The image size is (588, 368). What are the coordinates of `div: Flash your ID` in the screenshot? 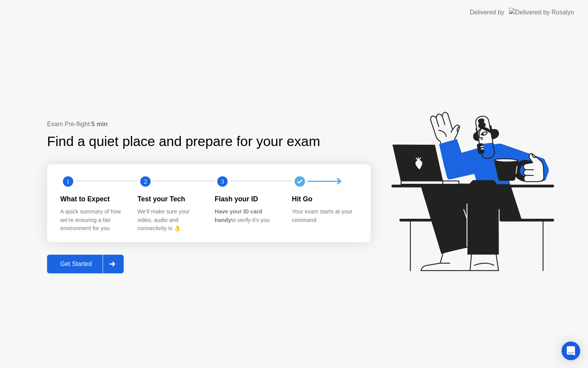 It's located at (247, 199).